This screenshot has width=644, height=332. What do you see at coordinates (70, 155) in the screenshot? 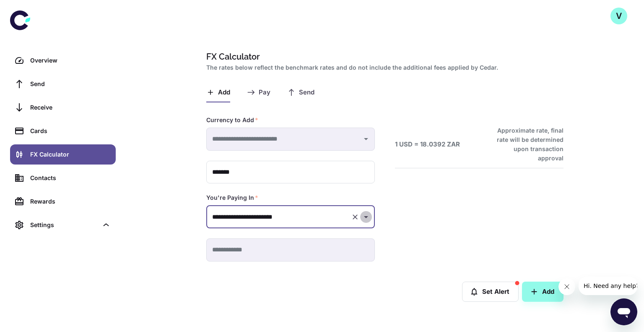
I see `div: FX Calculator` at bounding box center [70, 155].